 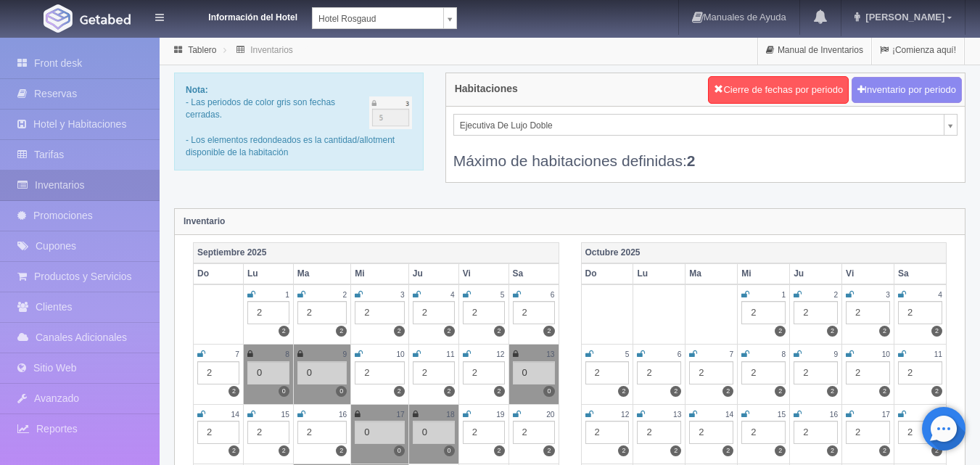 What do you see at coordinates (390, 113) in the screenshot?
I see `img: cutoff.png` at bounding box center [390, 113].